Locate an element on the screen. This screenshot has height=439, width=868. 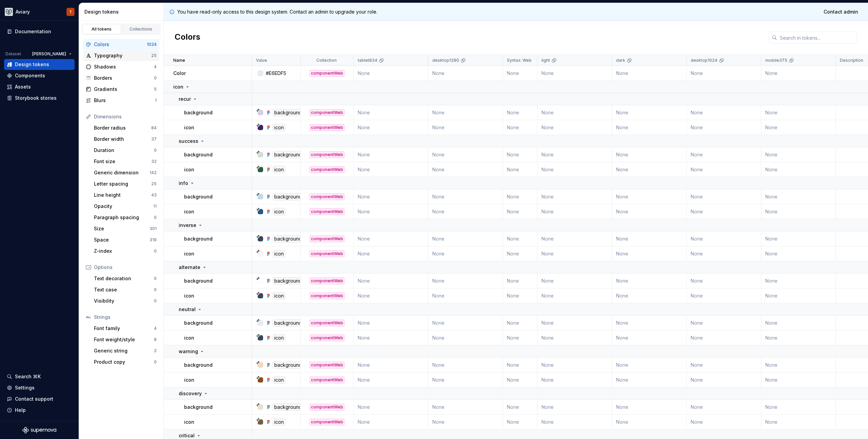
a: Supernova Logo is located at coordinates (39, 431).